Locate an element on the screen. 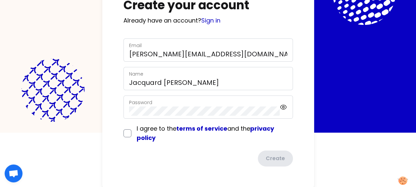 The width and height of the screenshot is (416, 187). label: Name is located at coordinates (136, 74).